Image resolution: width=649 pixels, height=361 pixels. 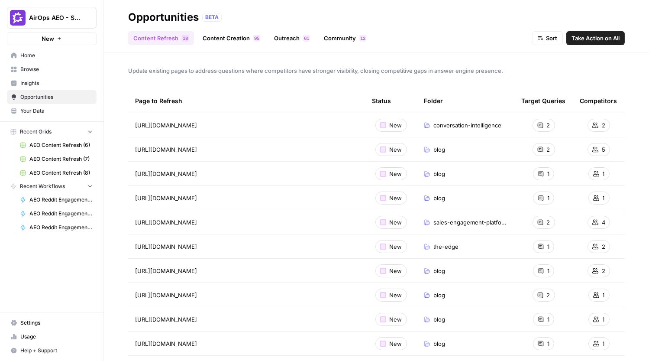 I want to click on a: AEO Content Refresh (8), so click(x=56, y=173).